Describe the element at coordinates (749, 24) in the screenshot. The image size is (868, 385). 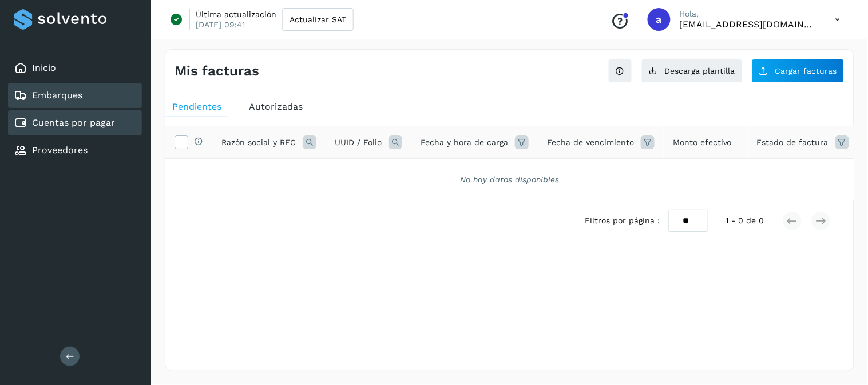
I see `p: asesoresdiferidos@astpsa.com` at that location.